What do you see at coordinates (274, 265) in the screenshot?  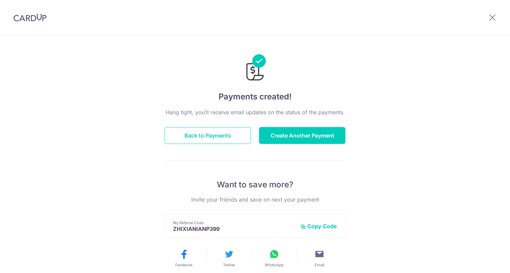 I see `span: WhatsApp` at bounding box center [274, 265].